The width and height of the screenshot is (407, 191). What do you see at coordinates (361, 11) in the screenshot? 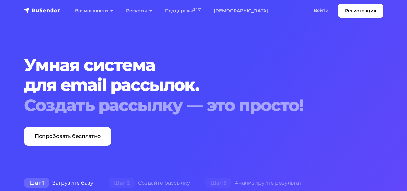
I see `a: Регистрация` at bounding box center [361, 11].